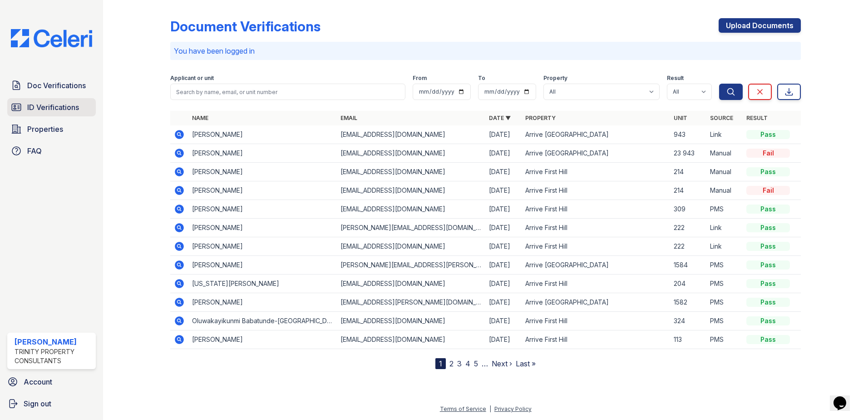 The width and height of the screenshot is (868, 420). Describe the element at coordinates (51, 129) in the screenshot. I see `a: Properties` at that location.